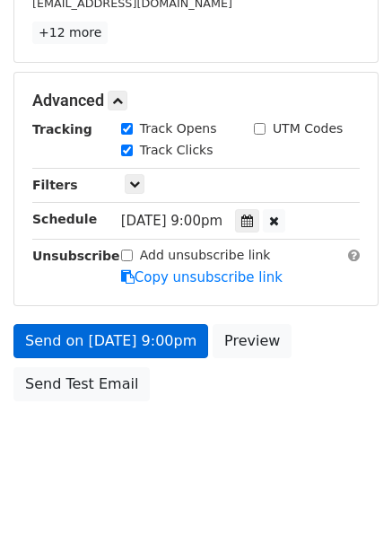 This screenshot has width=392, height=553. Describe the element at coordinates (55, 185) in the screenshot. I see `strong: Filters` at that location.